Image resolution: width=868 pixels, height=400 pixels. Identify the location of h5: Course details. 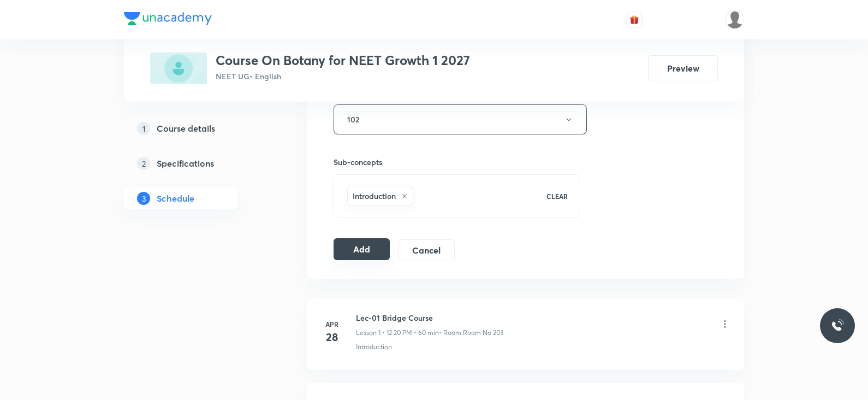
(186, 128).